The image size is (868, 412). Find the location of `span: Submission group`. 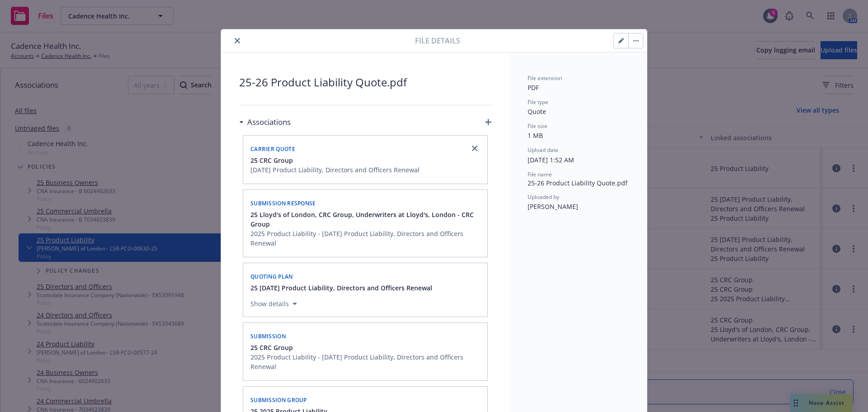

span: Submission group is located at coordinates (279, 400).